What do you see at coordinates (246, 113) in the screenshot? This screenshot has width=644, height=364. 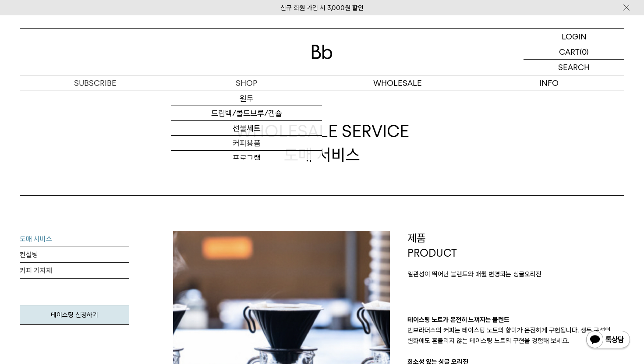 I see `a: 드립백/콜드브루/캡슐` at bounding box center [246, 113].